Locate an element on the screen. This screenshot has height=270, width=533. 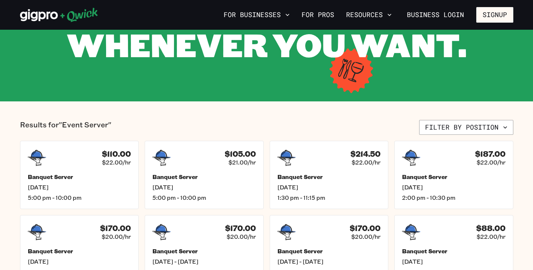
h4: $110.00 is located at coordinates (116, 153).